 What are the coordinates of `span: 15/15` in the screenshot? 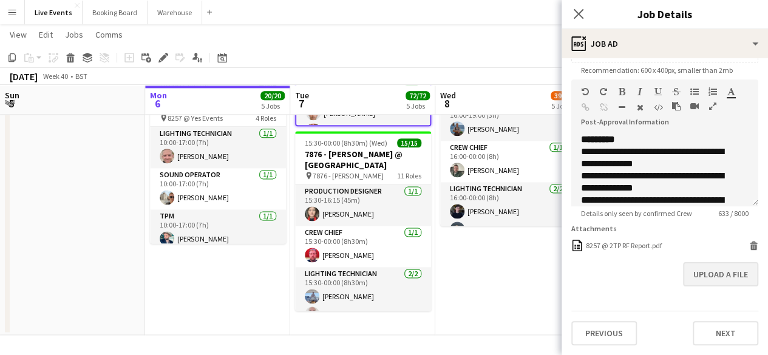 It's located at (409, 143).